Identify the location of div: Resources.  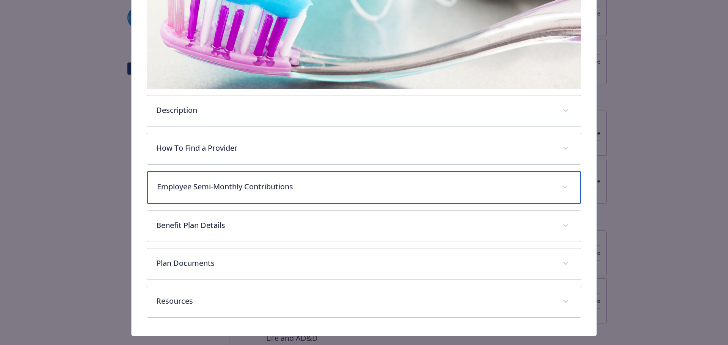
(364, 302).